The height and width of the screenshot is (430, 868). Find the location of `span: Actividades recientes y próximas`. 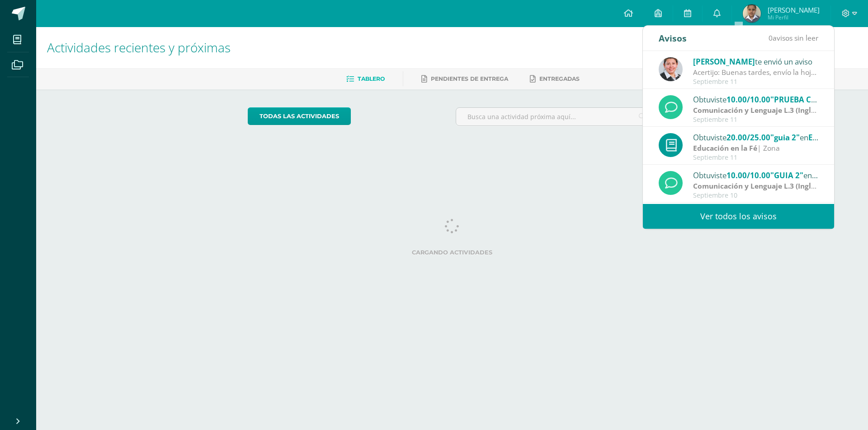

span: Actividades recientes y próximas is located at coordinates (138, 48).